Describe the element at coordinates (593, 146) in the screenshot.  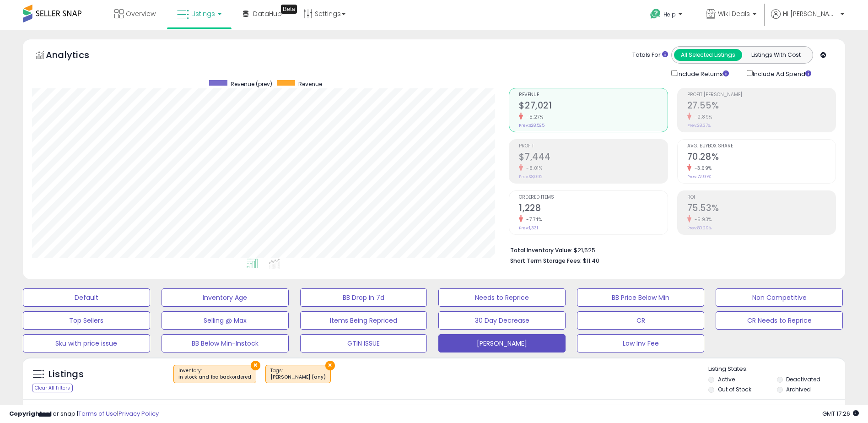
I see `span: Profit` at that location.